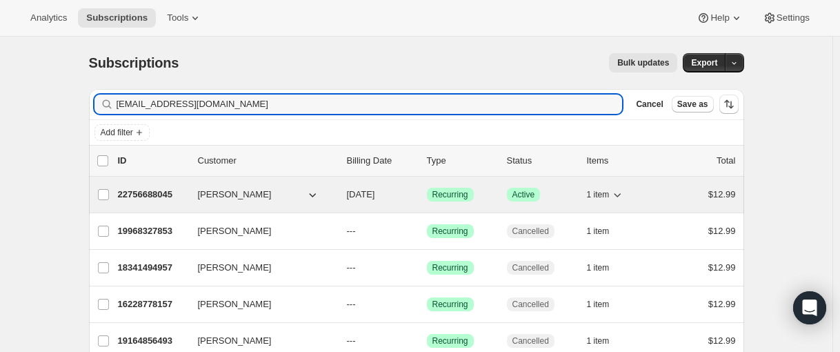 The height and width of the screenshot is (352, 840). What do you see at coordinates (719, 18) in the screenshot?
I see `button: Help` at bounding box center [719, 18].